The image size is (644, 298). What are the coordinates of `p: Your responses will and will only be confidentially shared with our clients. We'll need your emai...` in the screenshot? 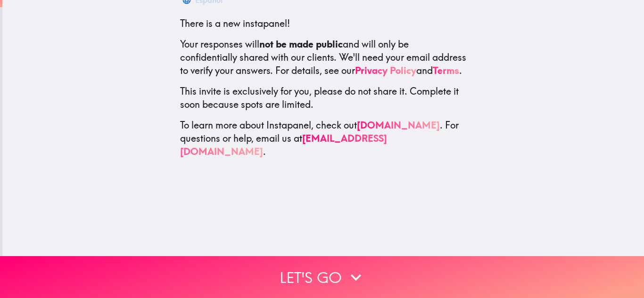 It's located at (323, 57).